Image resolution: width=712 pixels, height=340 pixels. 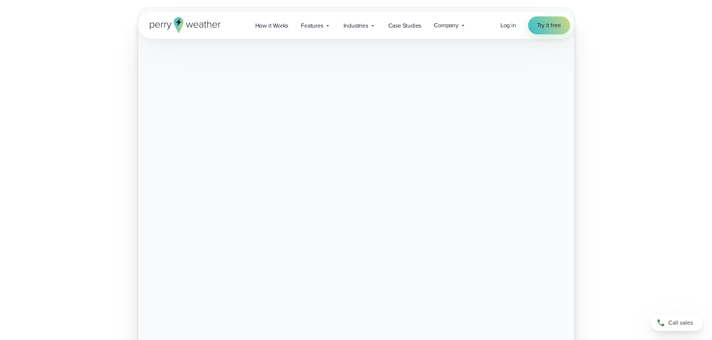 What do you see at coordinates (356, 26) in the screenshot?
I see `span: Industries` at bounding box center [356, 26].